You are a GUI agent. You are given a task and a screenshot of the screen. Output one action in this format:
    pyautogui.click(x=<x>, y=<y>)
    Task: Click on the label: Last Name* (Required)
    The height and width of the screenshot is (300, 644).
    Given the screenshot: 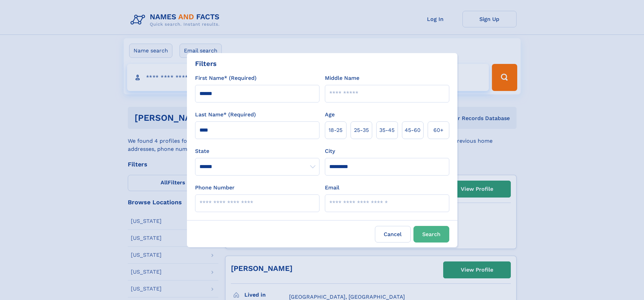 What is the action you would take?
    pyautogui.click(x=226, y=115)
    